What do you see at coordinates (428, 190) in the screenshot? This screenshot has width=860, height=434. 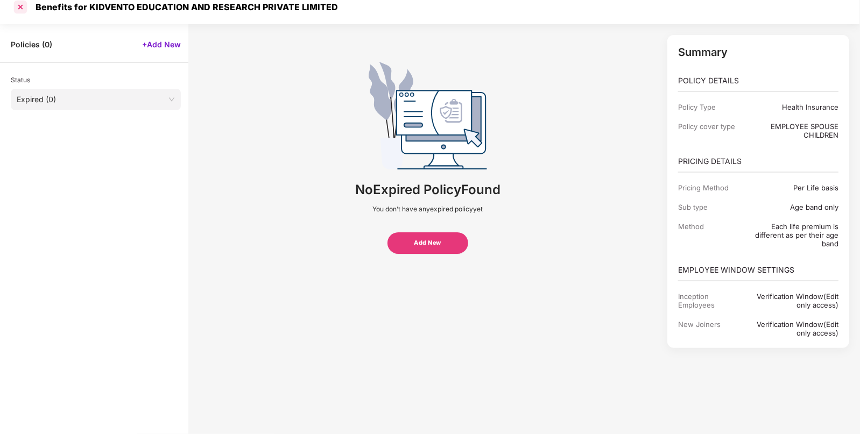 I see `div: No Expired Policy Found` at bounding box center [428, 190].